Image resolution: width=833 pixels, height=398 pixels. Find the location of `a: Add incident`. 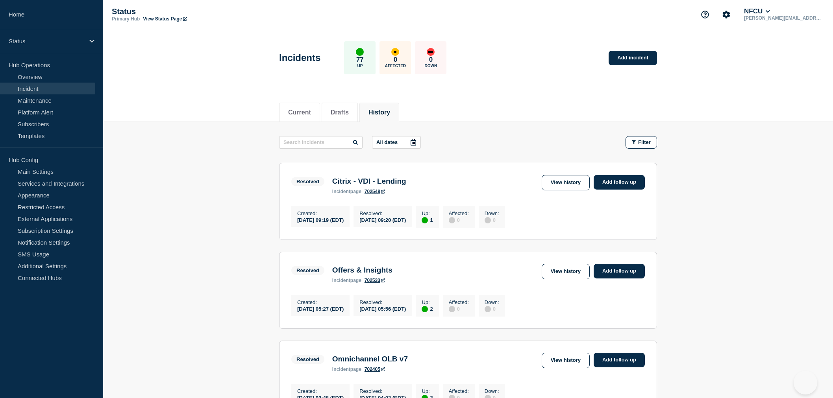

a: Add incident is located at coordinates (632, 58).